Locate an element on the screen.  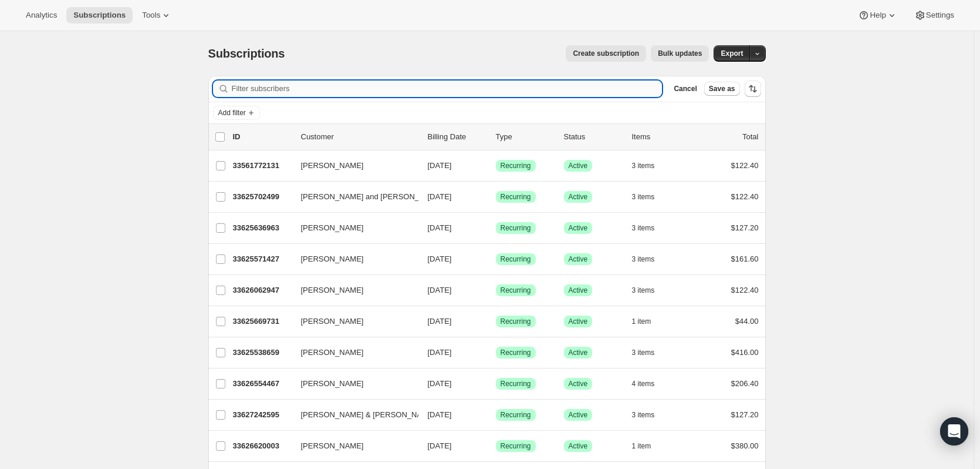
input: Filter subscribers is located at coordinates (447, 89).